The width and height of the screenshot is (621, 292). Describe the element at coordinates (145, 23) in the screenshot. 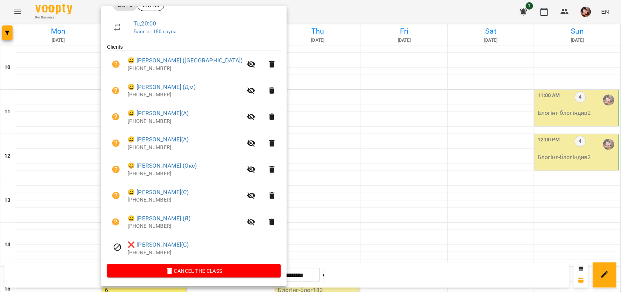

I see `a: Tu , 20:00` at that location.